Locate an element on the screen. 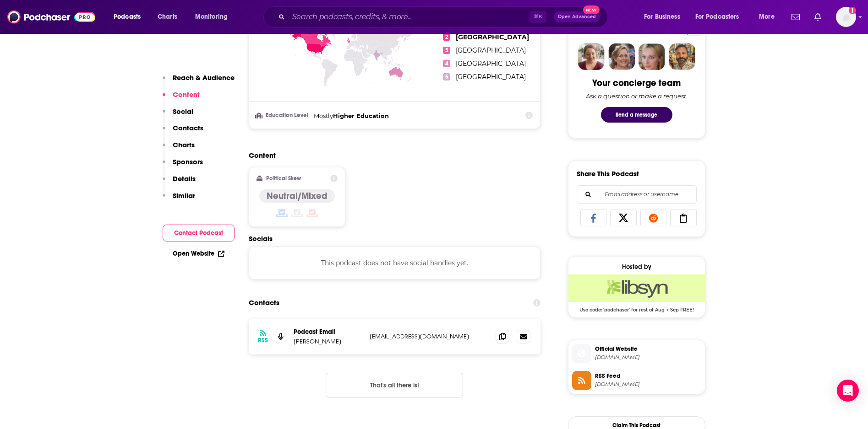 The width and height of the screenshot is (868, 429). span: Monitoring is located at coordinates (211, 17).